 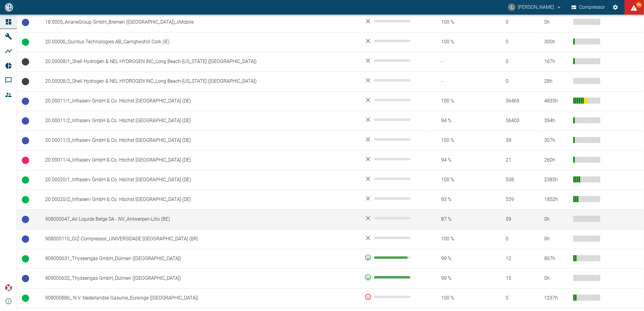 I want to click on span: 93 %, so click(x=459, y=199).